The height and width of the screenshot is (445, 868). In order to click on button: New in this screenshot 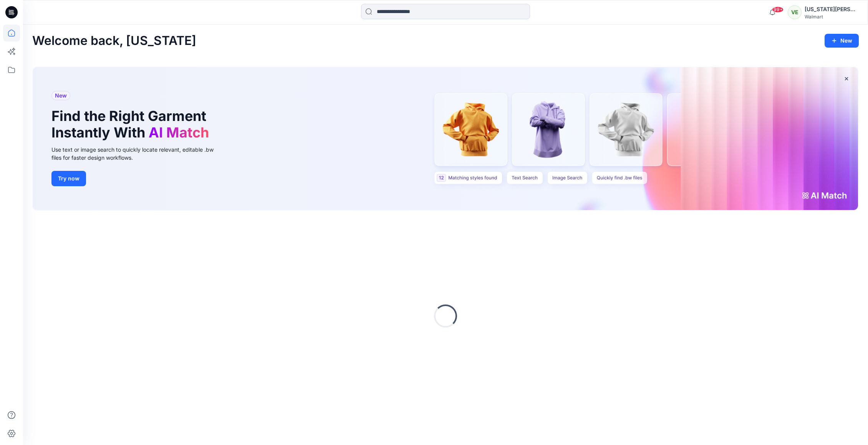, I will do `click(841, 41)`.